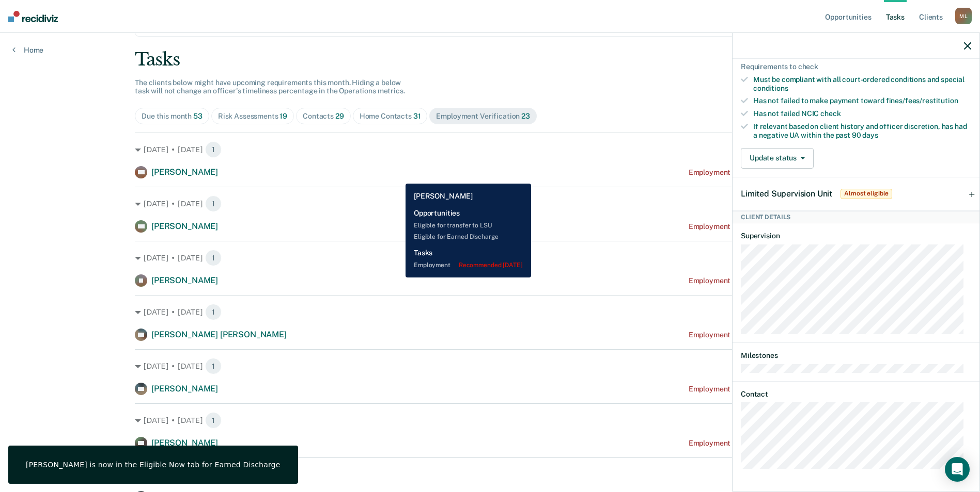 The image size is (980, 492). What do you see at coordinates (862, 114) in the screenshot?
I see `div: Has not failed NCIC` at bounding box center [862, 114].